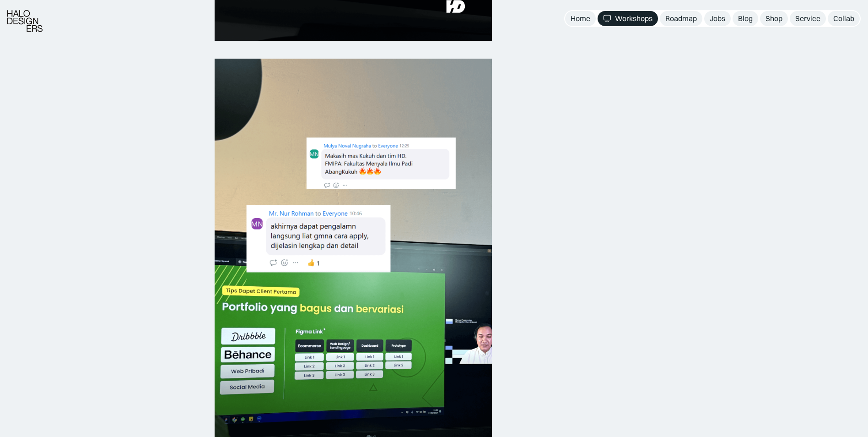  What do you see at coordinates (746, 18) in the screenshot?
I see `div: Blog` at bounding box center [746, 18].